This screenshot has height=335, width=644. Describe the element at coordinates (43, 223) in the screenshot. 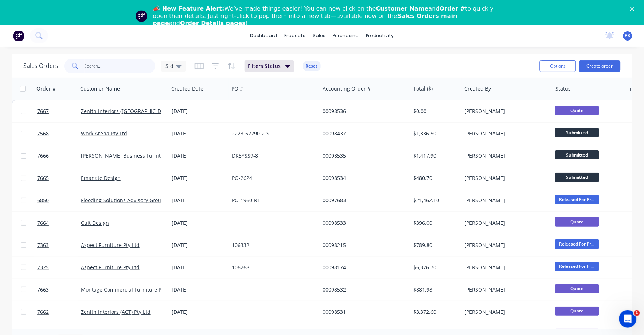

I see `span: 7664` at that location.